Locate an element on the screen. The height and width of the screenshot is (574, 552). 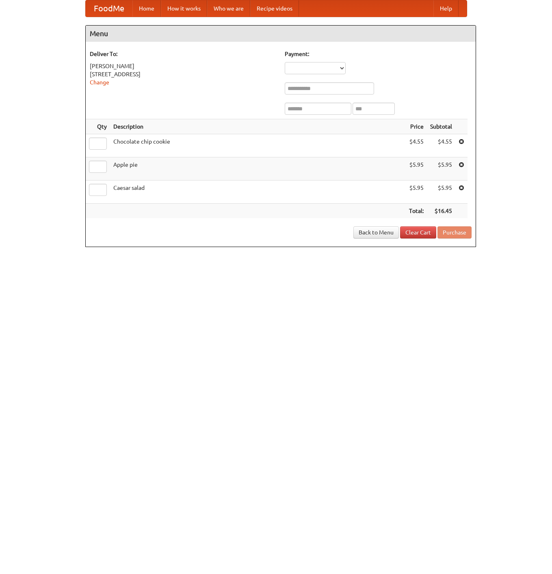
a: Back to Menu is located at coordinates (376, 233).